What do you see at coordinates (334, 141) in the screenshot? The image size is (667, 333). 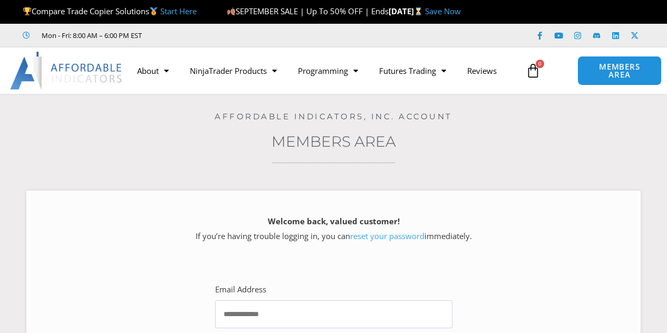 I see `a: Members Area` at bounding box center [334, 141].